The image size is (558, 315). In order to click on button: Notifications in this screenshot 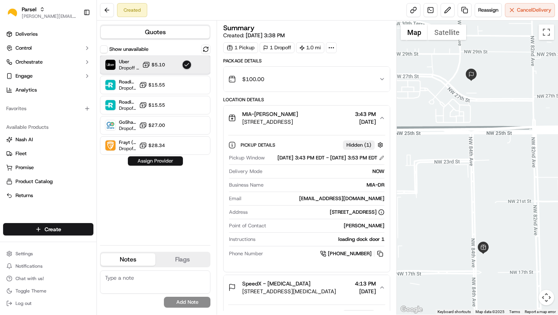, I will do `click(48, 266)`.